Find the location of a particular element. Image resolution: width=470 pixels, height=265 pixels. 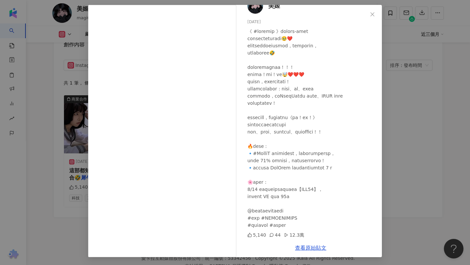

div: 《 #loremip 》dolors-amet consecteturadi🥹❤️ elitseddoeiusmod，temporin， utlaboree🤣 doloremagnaa！！！ e... is located at coordinates (312, 128).